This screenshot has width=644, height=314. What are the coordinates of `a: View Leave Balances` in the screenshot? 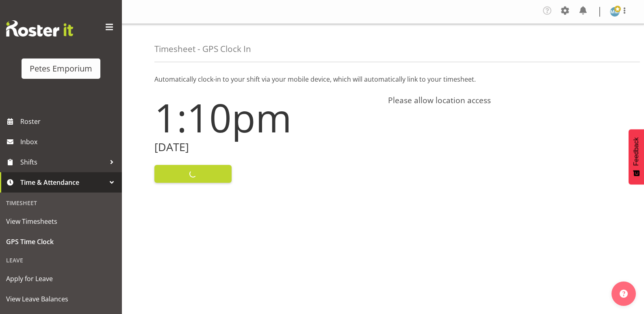 It's located at (61, 299).